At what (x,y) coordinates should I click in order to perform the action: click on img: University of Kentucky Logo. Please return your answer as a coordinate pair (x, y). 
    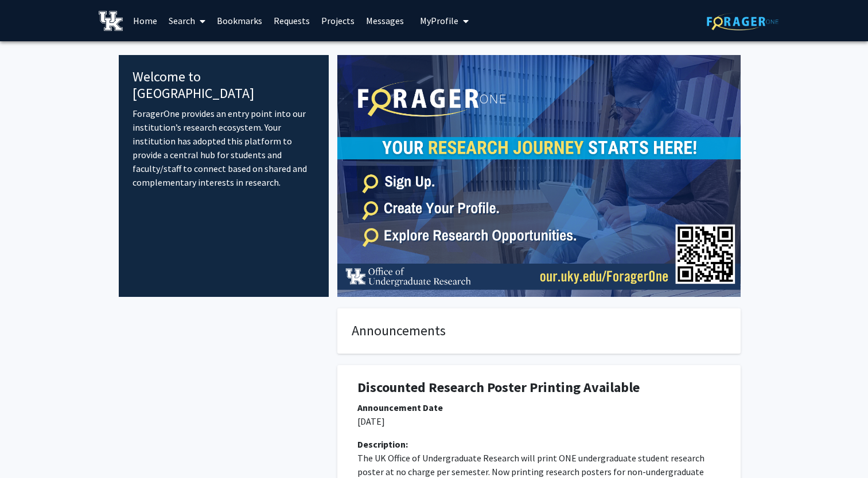
    Looking at the image, I should click on (111, 21).